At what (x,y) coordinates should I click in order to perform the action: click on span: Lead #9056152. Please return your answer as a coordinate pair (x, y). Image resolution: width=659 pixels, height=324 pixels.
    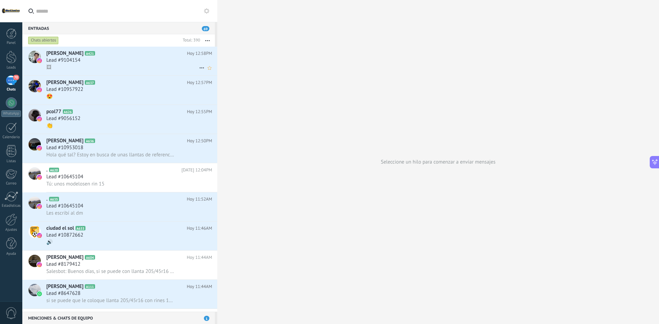
    Looking at the image, I should click on (63, 119).